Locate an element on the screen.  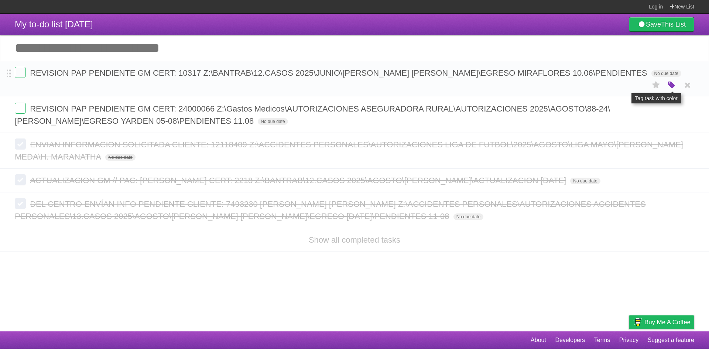
a: About is located at coordinates (539, 340).